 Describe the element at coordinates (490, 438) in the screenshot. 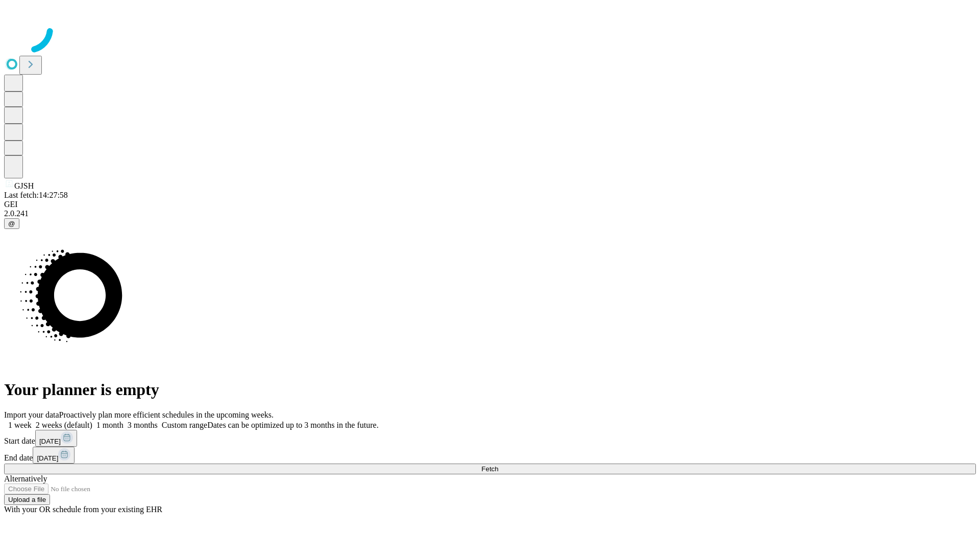

I see `div: Start date` at that location.